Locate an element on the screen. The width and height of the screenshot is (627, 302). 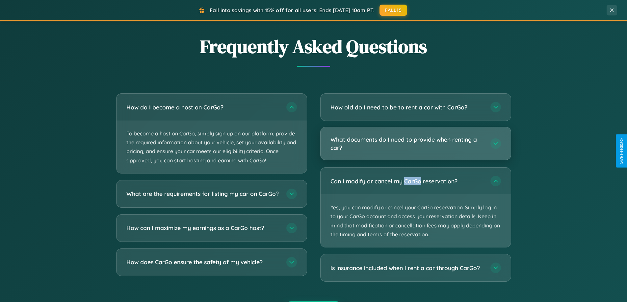
h3: How do I become a host on CarGo? is located at coordinates (203, 107).